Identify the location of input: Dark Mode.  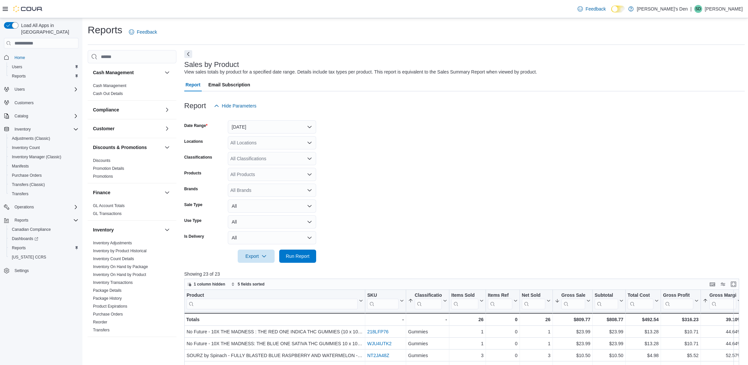
(618, 9).